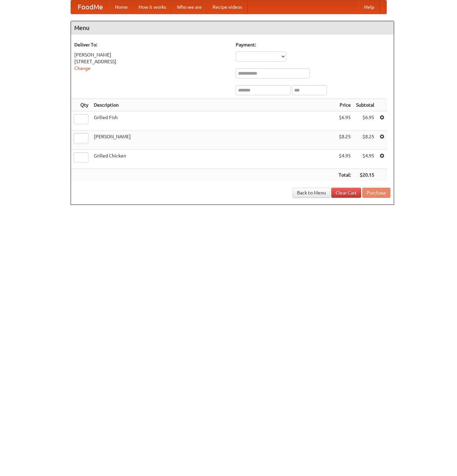  Describe the element at coordinates (345, 175) in the screenshot. I see `th: Total:` at that location.